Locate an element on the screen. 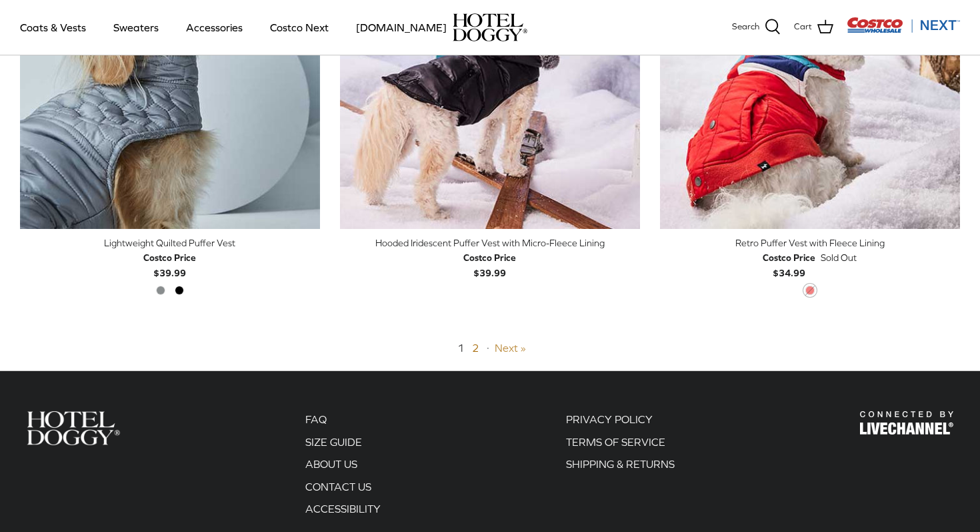 Image resolution: width=980 pixels, height=532 pixels. a: Retro Puffer Vest with Fleece Lining Costco Price$34.99 Sold Out is located at coordinates (810, 258).